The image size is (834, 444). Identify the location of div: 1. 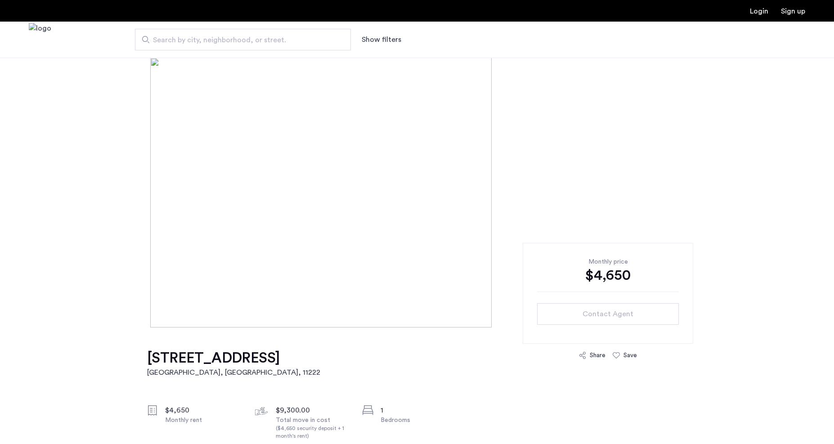
(419, 410).